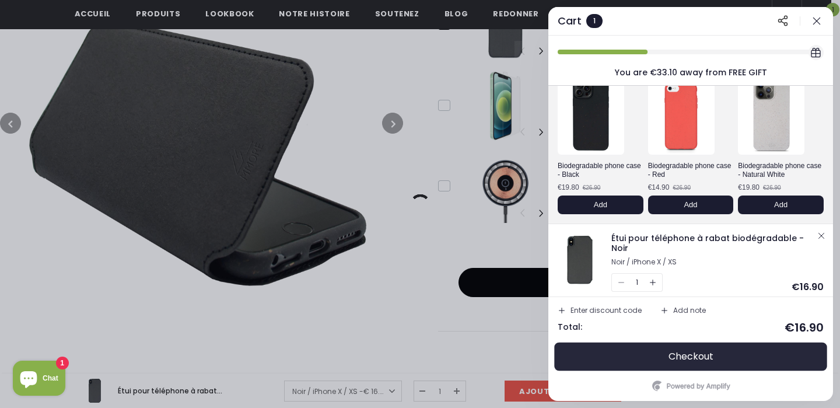  What do you see at coordinates (780, 170) in the screenshot?
I see `div: Biodegradable phone case - Natural White` at bounding box center [780, 170].